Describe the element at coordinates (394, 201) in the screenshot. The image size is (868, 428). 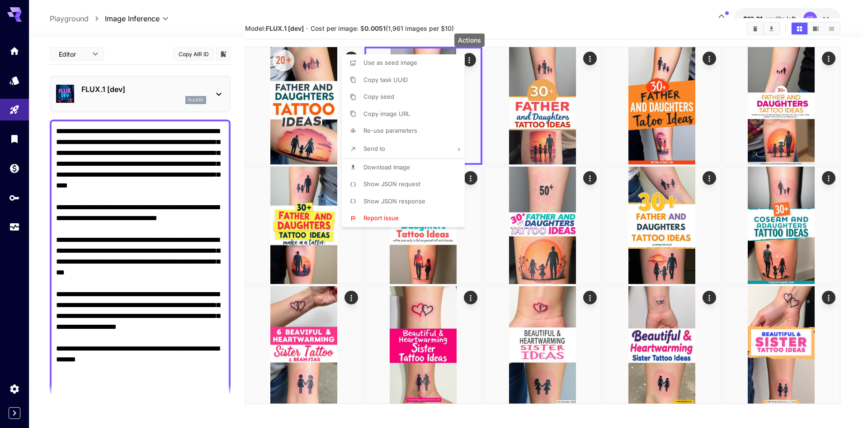
I see `span: Show JSON response` at that location.